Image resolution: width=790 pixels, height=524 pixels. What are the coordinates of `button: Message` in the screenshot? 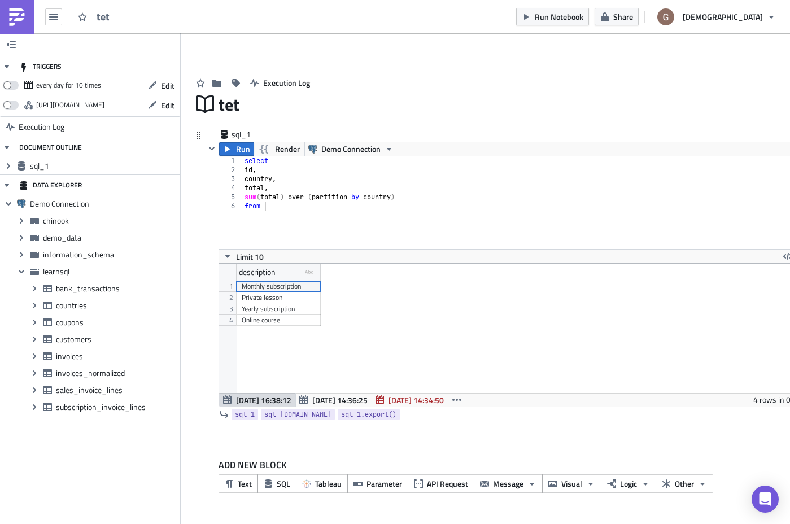 It's located at (508, 484).